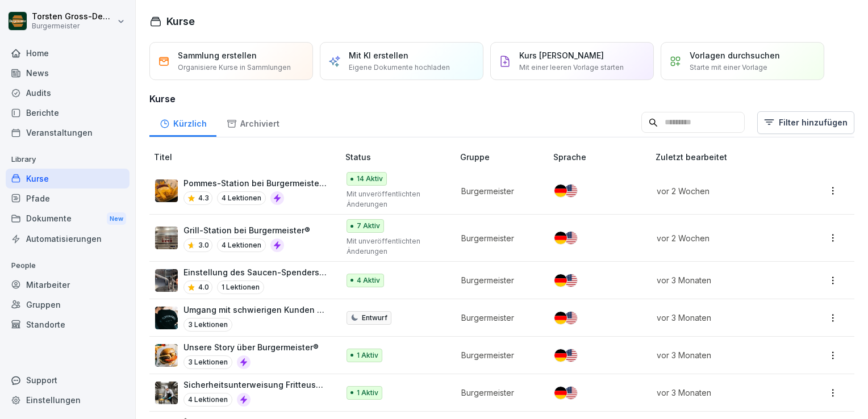 The width and height of the screenshot is (868, 419). I want to click on a: Berichte, so click(67, 112).